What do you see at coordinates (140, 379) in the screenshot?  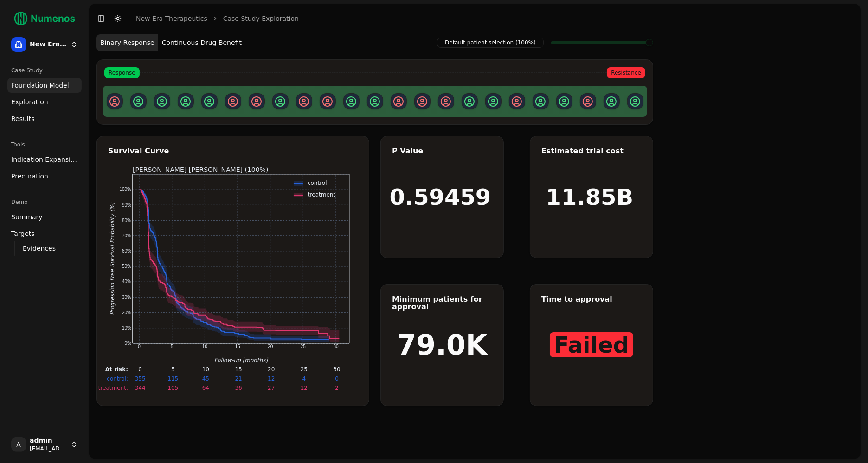 I see `text: 355` at bounding box center [140, 379].